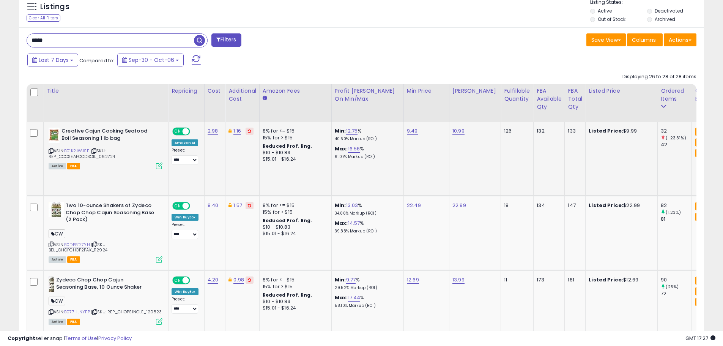 This screenshot has width=723, height=346. Describe the element at coordinates (352, 205) in the screenshot. I see `a: 13.03` at that location.